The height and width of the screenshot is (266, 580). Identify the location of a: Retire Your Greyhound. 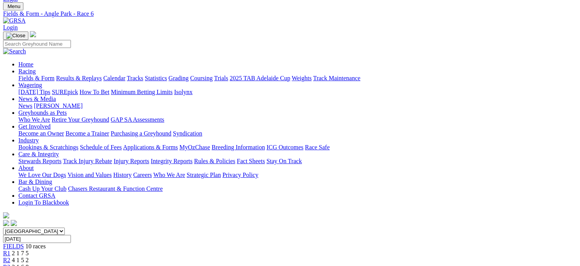
(81, 119).